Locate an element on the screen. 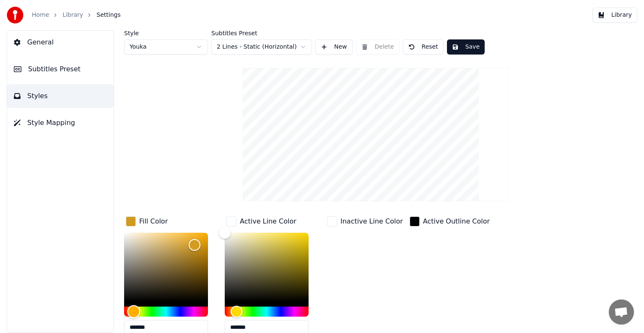  label: Subtitles Preset is located at coordinates (261, 33).